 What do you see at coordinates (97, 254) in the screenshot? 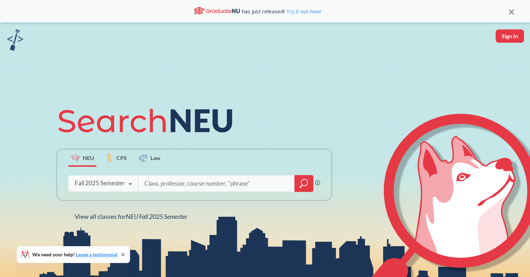
I see `a: Leave a testimonial` at bounding box center [97, 254].